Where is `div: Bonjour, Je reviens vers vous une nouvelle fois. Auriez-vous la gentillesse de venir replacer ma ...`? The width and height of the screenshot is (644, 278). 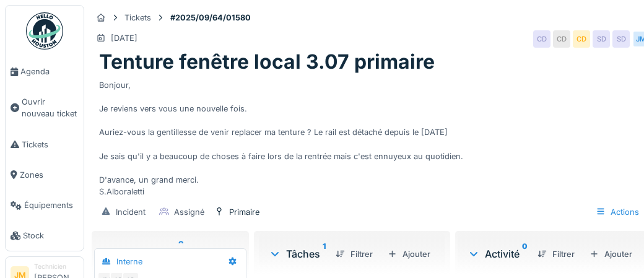
div: Bonjour, Je reviens vers vous une nouvelle fois. Auriez-vous la gentillesse de venir replacer ma ... is located at coordinates (371, 136).